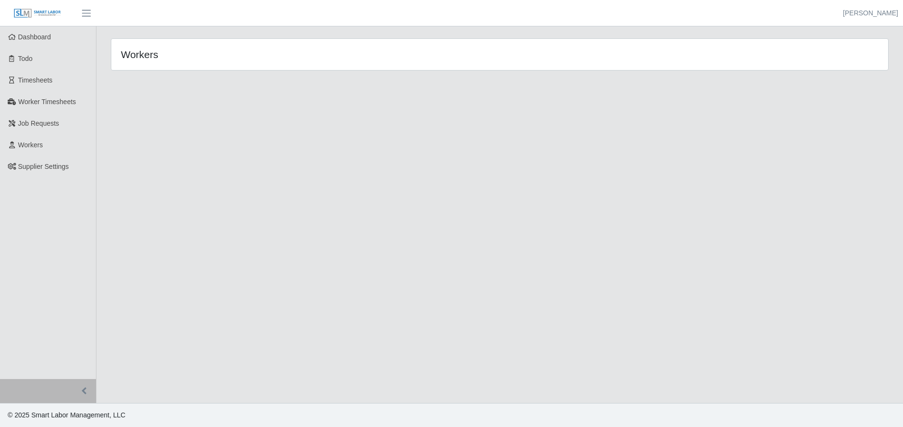 This screenshot has height=427, width=903. I want to click on span: Dashboard, so click(35, 37).